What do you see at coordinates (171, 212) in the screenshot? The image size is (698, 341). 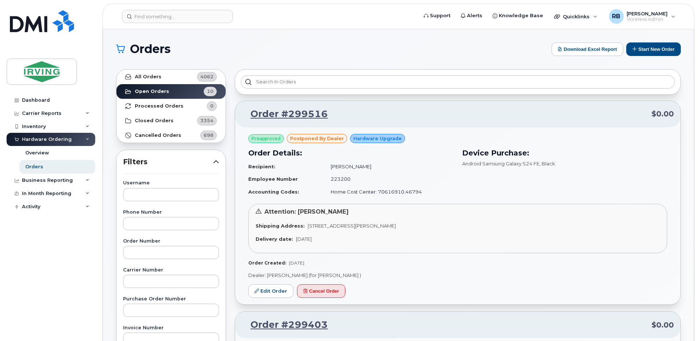 I see `label: Phone Number` at bounding box center [171, 212].